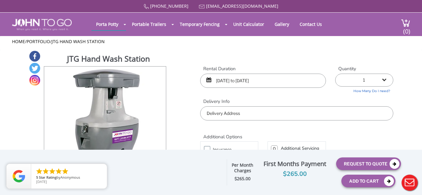 The width and height of the screenshot is (422, 195). What do you see at coordinates (368, 164) in the screenshot?
I see `button: Request To Quote` at bounding box center [368, 164].